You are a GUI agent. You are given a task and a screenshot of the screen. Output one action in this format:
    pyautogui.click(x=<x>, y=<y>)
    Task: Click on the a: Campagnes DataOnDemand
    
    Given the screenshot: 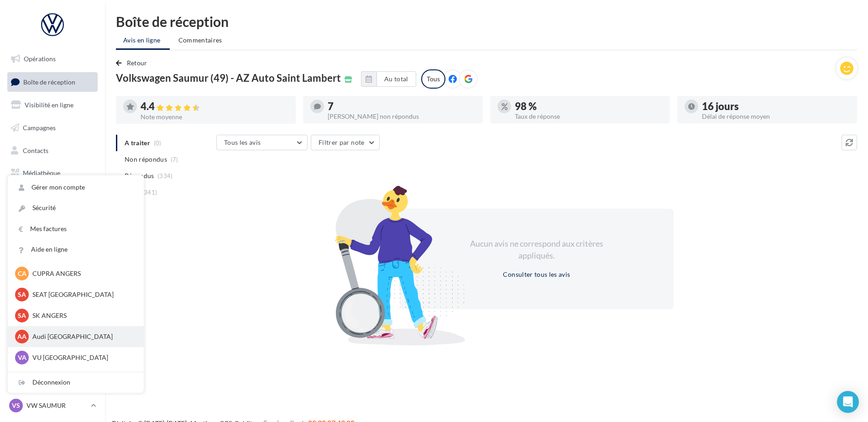 What is the action you would take?
    pyautogui.click(x=52, y=253)
    